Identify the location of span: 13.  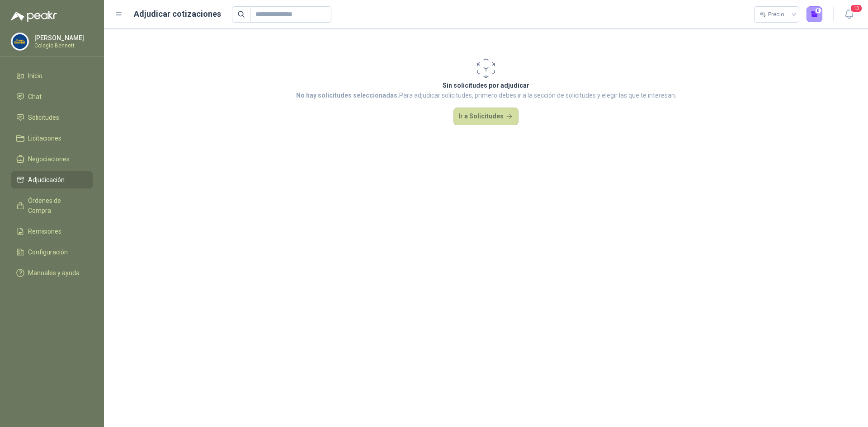
(856, 8).